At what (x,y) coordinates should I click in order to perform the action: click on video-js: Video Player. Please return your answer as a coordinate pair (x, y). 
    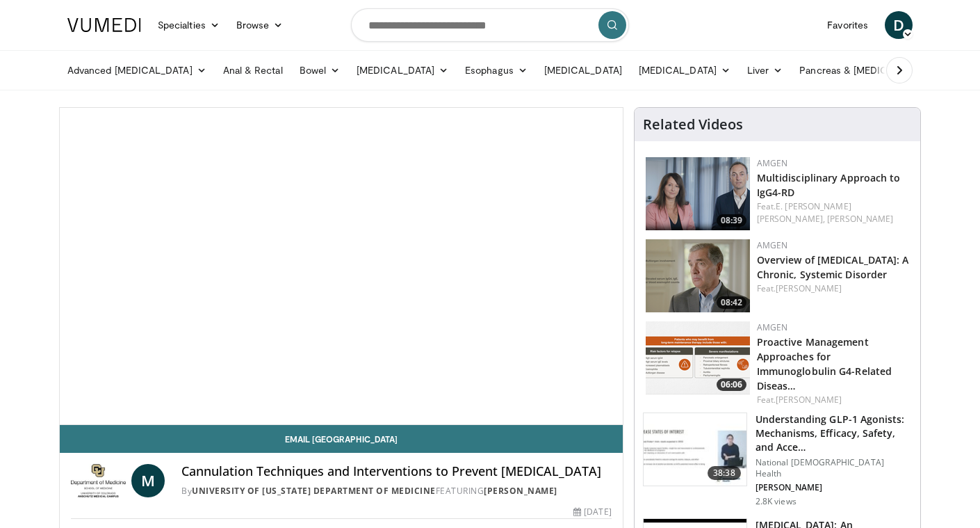
    Looking at the image, I should click on (341, 266).